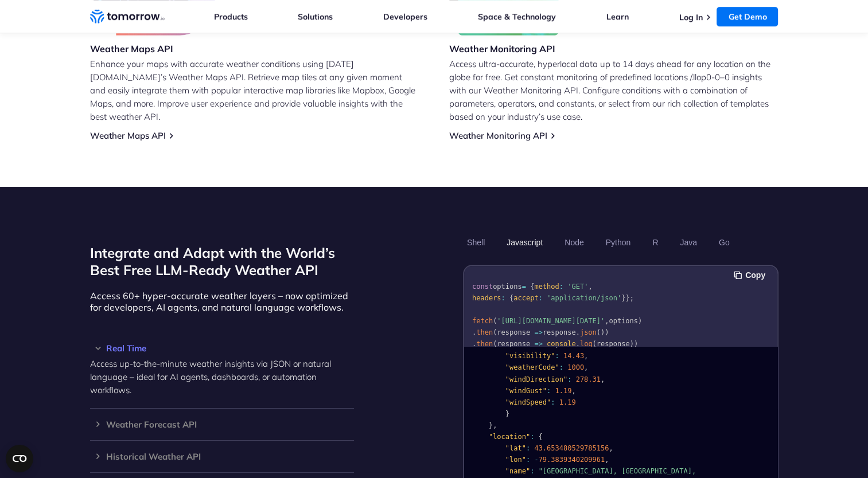 This screenshot has height=478, width=868. Describe the element at coordinates (655, 242) in the screenshot. I see `button: R` at that location.